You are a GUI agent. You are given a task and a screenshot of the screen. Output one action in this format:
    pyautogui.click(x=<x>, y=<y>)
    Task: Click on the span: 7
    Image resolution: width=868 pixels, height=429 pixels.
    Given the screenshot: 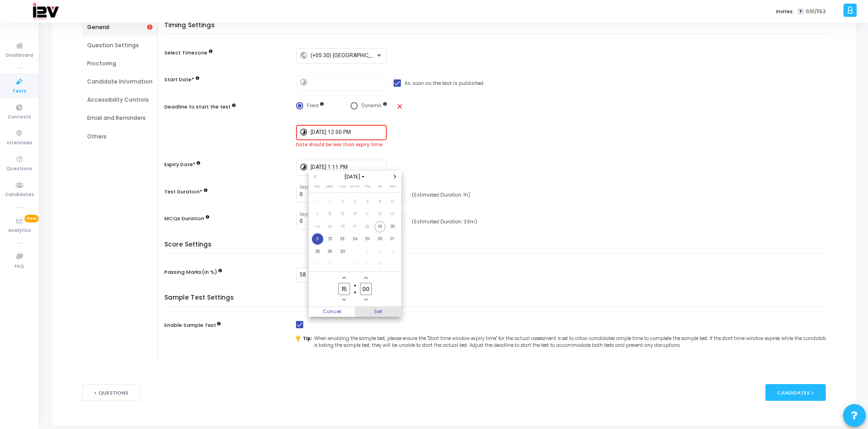 What is the action you would take?
    pyautogui.click(x=343, y=264)
    